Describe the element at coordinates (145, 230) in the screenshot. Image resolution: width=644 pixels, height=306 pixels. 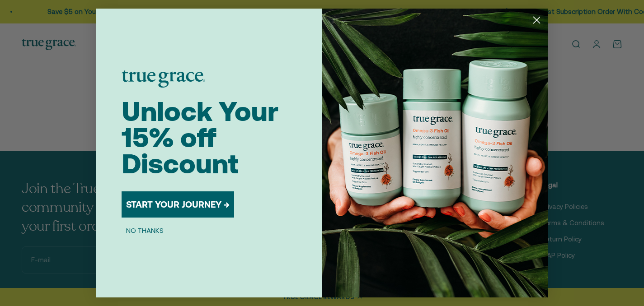
I see `button: NO THANKS` at that location.